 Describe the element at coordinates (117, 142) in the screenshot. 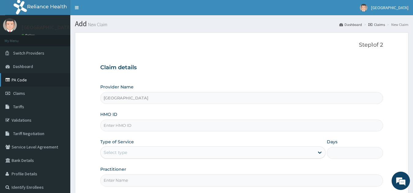

I see `label: Type of Service` at that location.